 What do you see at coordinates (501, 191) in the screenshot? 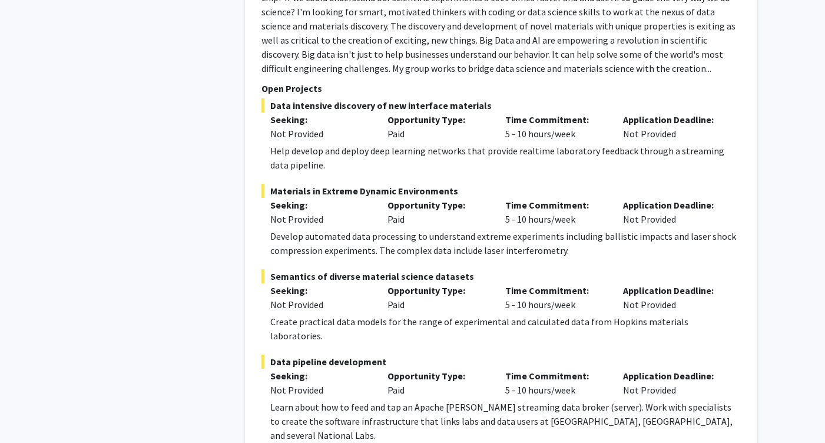
I see `span: Materials in Extreme Dynamic Environments` at bounding box center [501, 191].